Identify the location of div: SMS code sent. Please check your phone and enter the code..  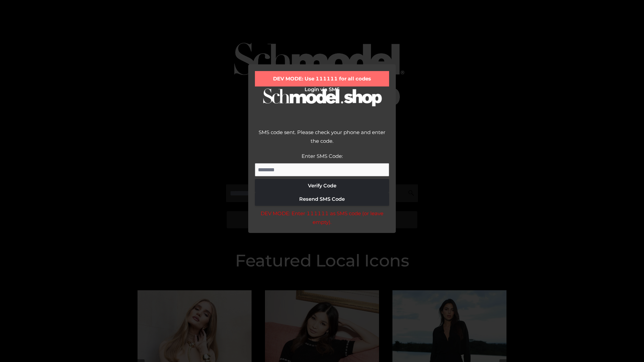
(322, 140).